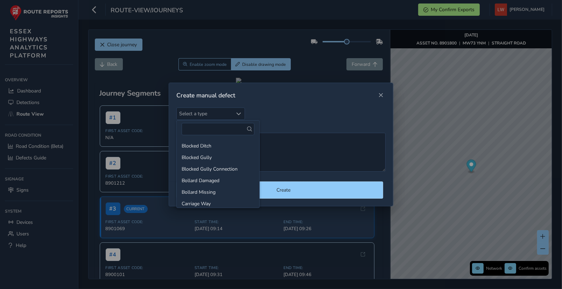 The image size is (562, 289). I want to click on li: Blocked Gully, so click(218, 157).